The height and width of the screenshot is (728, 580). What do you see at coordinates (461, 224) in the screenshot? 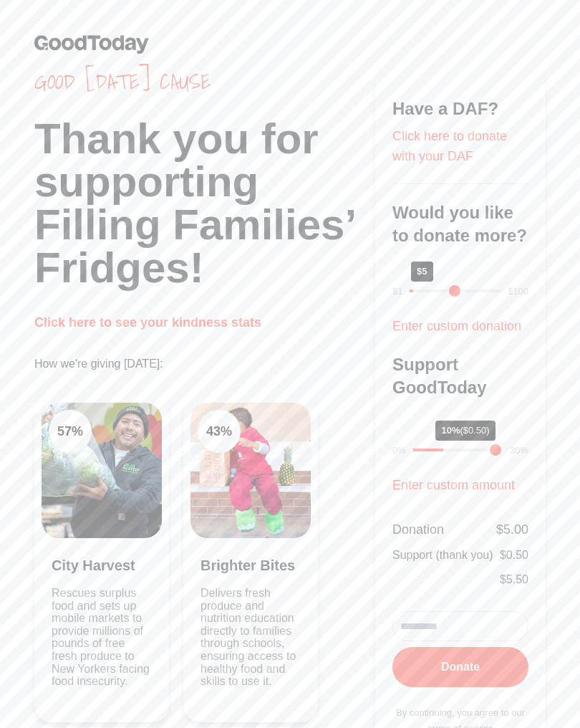
I see `h3: Would you like to donate more?` at bounding box center [461, 224].